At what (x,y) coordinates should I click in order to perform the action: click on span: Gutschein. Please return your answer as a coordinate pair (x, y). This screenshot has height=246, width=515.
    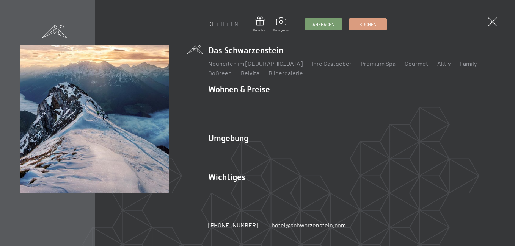
    Looking at the image, I should click on (260, 30).